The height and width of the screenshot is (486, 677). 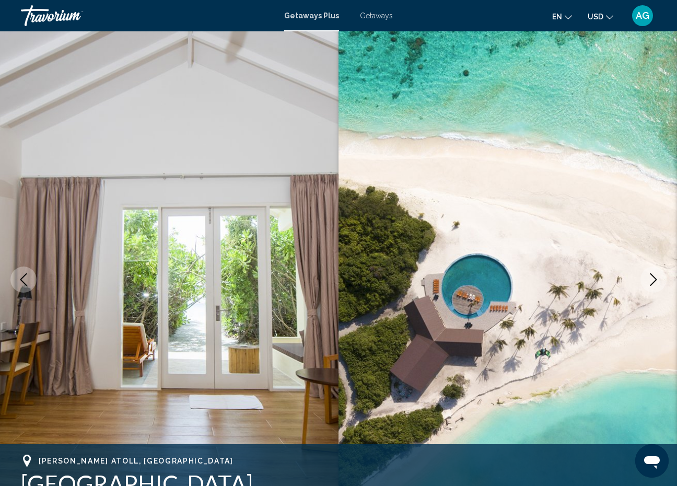 I want to click on a: Travorium, so click(x=147, y=16).